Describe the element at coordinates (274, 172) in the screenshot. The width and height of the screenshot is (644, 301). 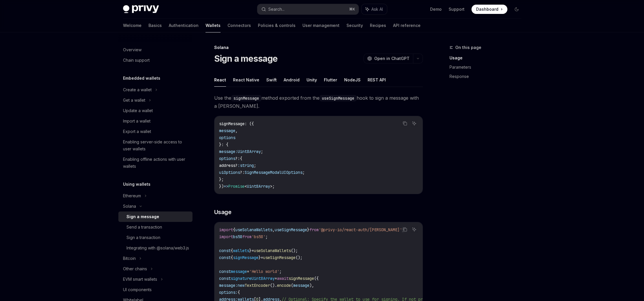
I see `span: SignMessageModalUIOptions` at that location.